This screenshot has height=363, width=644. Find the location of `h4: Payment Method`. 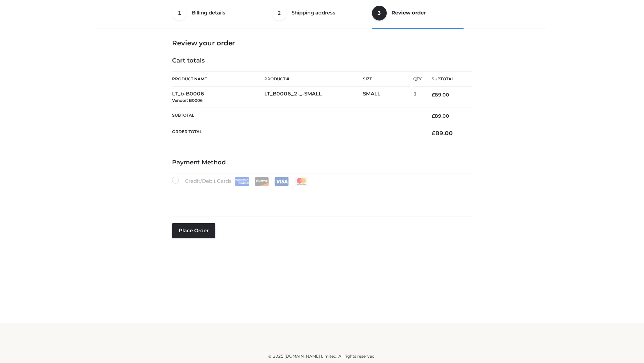

h4: Payment Method is located at coordinates (322, 163).